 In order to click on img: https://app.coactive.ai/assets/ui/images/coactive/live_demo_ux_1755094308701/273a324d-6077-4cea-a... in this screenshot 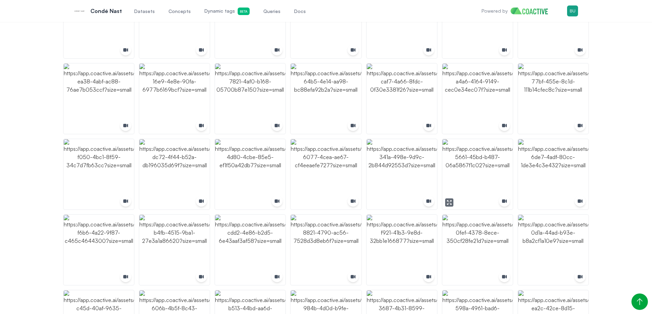, I will do `click(326, 174)`.